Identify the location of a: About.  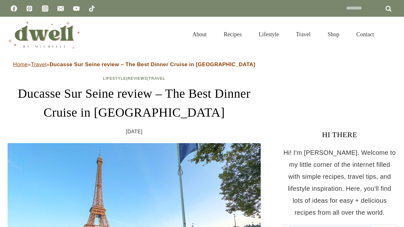
(200, 34).